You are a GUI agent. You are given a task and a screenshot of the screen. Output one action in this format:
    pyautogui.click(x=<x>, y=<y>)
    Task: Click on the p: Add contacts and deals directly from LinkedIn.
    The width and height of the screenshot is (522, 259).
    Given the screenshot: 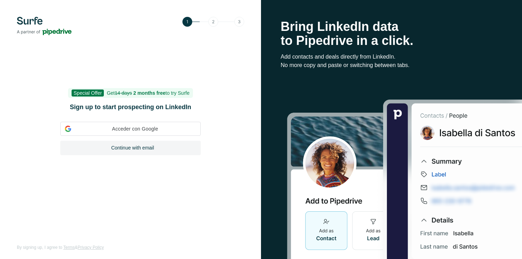 What is the action you would take?
    pyautogui.click(x=392, y=57)
    